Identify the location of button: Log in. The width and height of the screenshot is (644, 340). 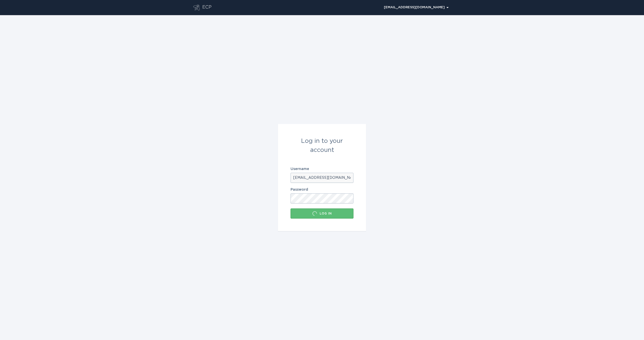
(322, 213).